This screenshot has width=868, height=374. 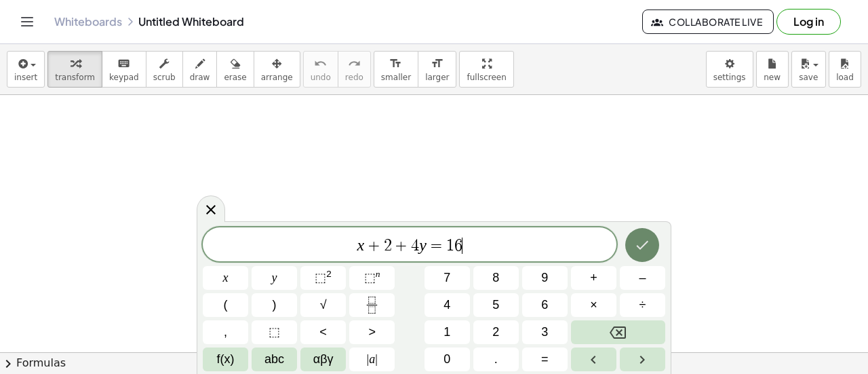 I want to click on span: keypad, so click(x=124, y=77).